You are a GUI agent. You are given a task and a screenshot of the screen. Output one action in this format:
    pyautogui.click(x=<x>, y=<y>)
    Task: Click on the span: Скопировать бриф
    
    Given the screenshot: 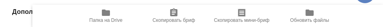 What is the action you would take?
    pyautogui.click(x=173, y=21)
    